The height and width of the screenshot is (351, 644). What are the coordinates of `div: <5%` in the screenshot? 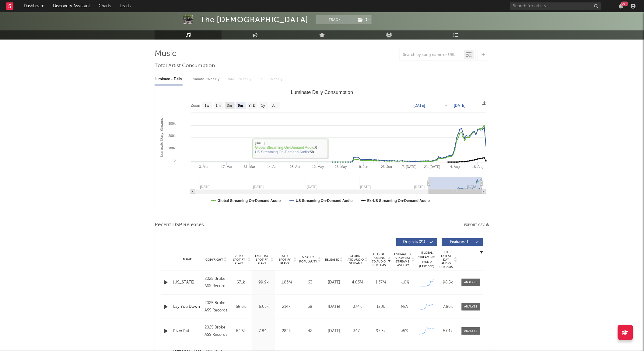 It's located at (404, 331).